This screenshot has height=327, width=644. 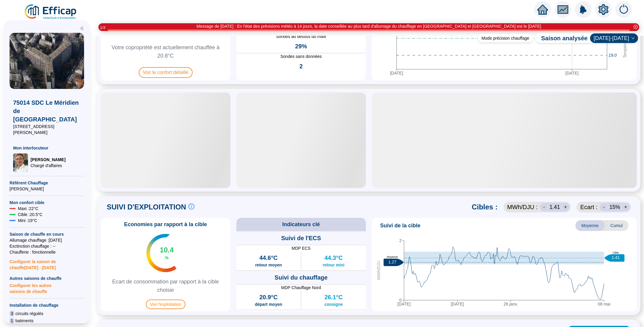 I want to click on span: 10.4, so click(x=167, y=250).